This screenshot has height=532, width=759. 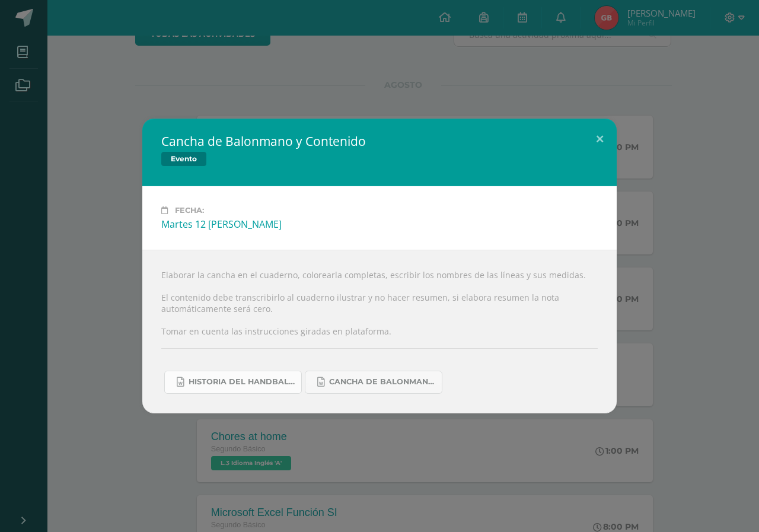 I want to click on span: Evento, so click(x=184, y=159).